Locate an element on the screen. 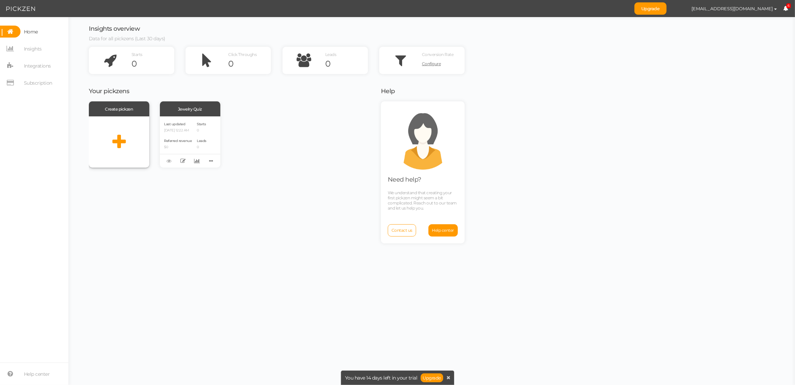 This screenshot has height=385, width=795. span: Data for all pickzens (Last 30 days) is located at coordinates (127, 39).